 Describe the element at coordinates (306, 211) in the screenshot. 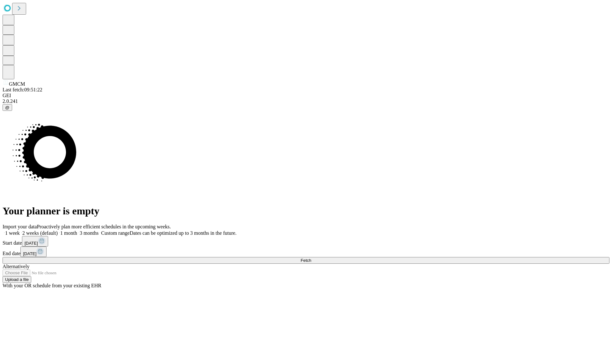

I see `h1: Your planner is empty` at that location.